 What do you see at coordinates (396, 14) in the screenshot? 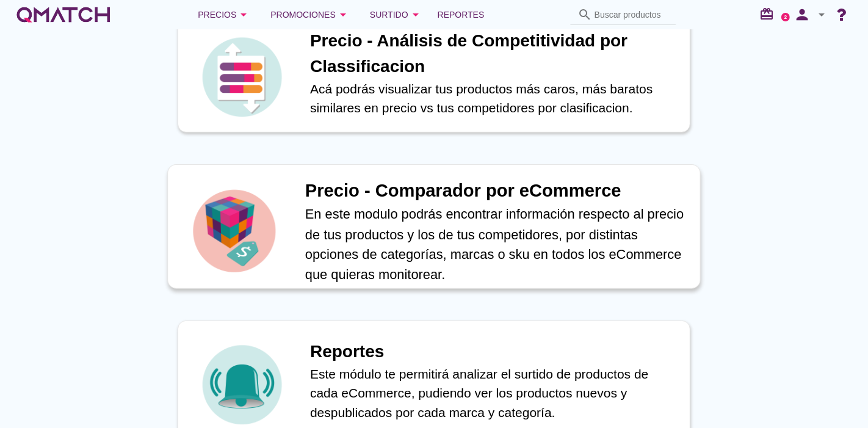
I see `button: Surtido` at bounding box center [396, 14].